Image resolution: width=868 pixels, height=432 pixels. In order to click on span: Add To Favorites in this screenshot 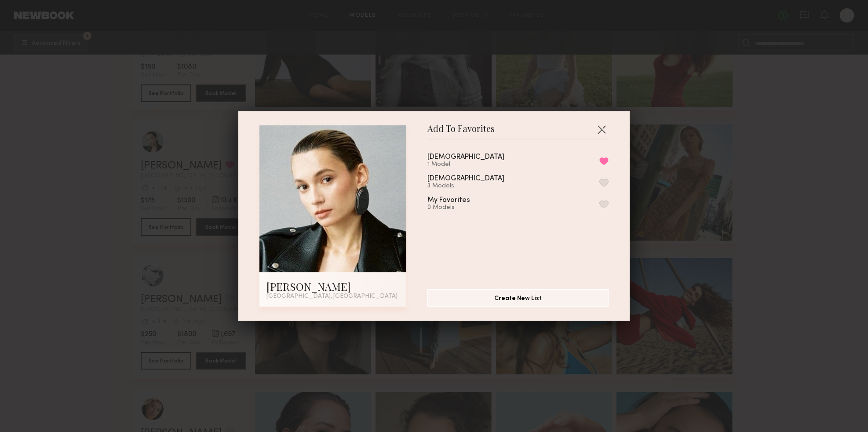, I will do `click(461, 132)`.